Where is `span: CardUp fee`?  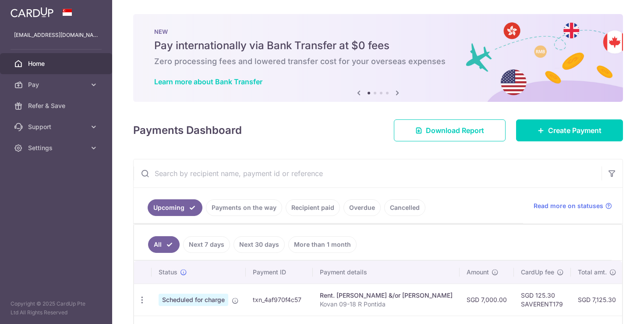 span: CardUp fee is located at coordinates (538, 272).